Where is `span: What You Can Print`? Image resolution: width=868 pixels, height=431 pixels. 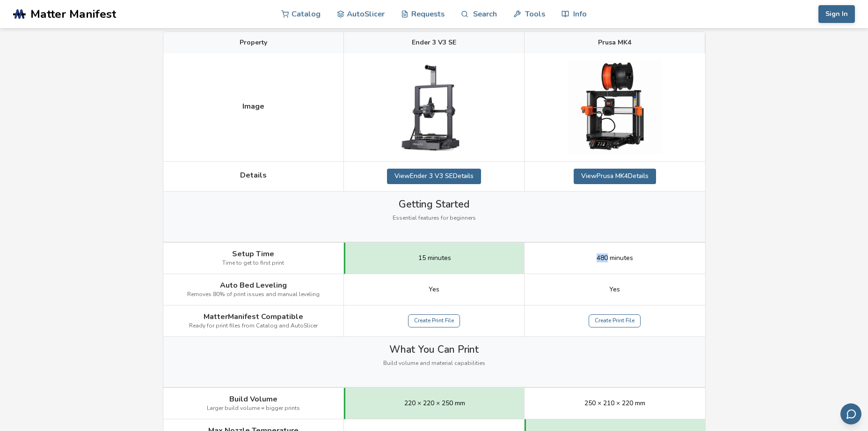 span: What You Can Print is located at coordinates (434, 349).